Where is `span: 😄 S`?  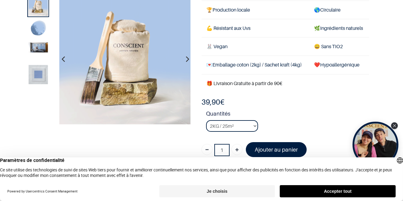
span: 😄 S is located at coordinates (319, 46).